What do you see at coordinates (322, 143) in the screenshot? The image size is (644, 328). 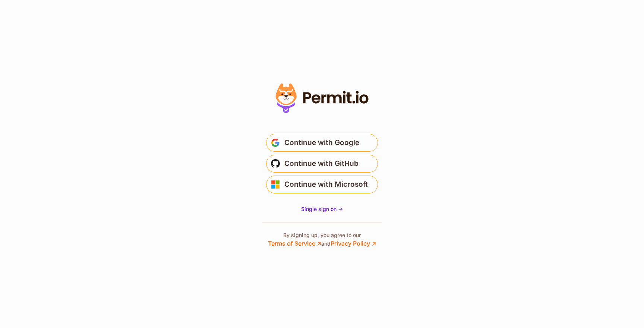 I see `span: Continue with Google` at bounding box center [322, 143].